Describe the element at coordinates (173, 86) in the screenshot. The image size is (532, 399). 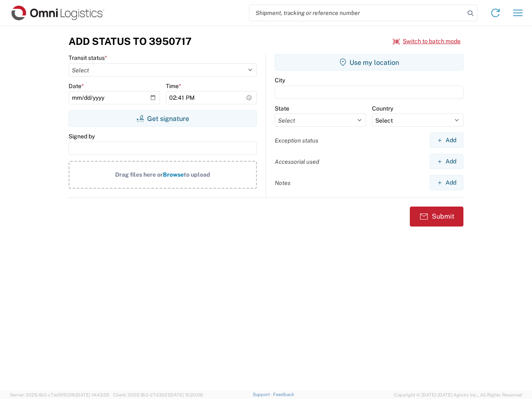
I see `label: Time` at that location.